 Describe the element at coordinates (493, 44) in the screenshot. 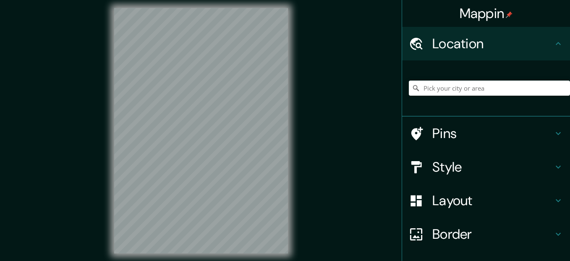

I see `h4: Location` at that location.